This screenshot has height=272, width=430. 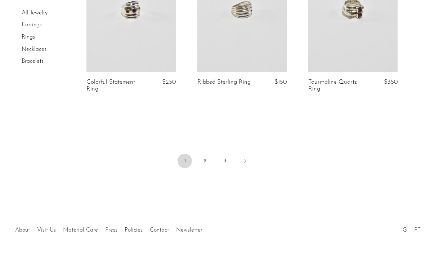 What do you see at coordinates (338, 85) in the screenshot?
I see `a: Tourmaline Quartz Ring` at bounding box center [338, 85].